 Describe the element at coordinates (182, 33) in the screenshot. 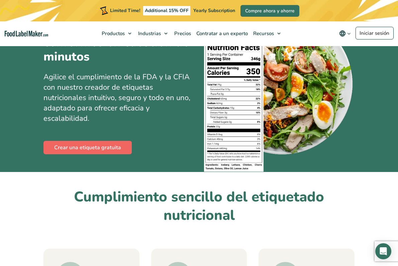

I see `a: Precios` at that location.